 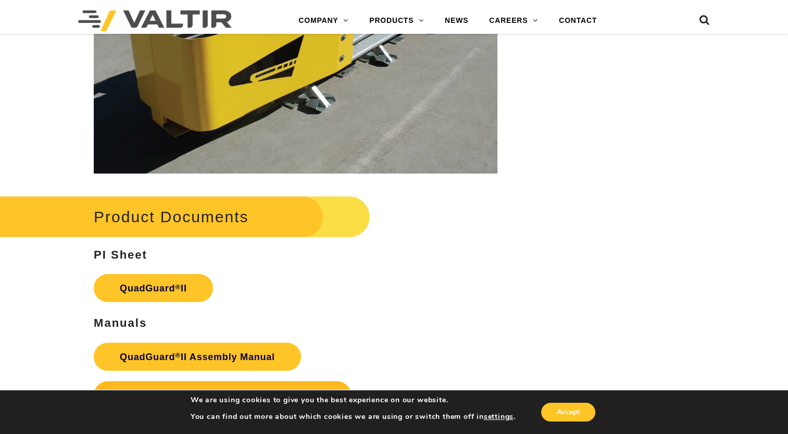 I want to click on button: settings, so click(x=498, y=417).